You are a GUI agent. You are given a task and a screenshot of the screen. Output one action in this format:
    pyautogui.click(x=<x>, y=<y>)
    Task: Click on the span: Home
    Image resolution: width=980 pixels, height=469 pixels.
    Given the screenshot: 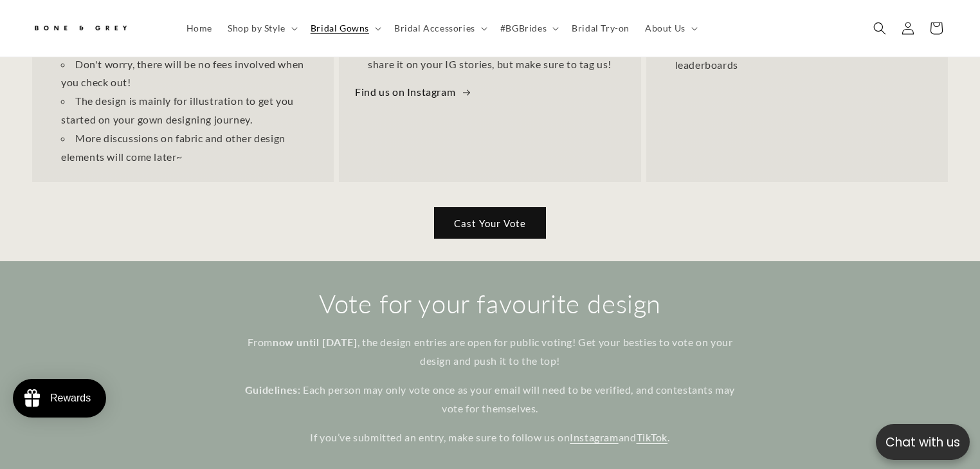 What is the action you would take?
    pyautogui.click(x=200, y=28)
    